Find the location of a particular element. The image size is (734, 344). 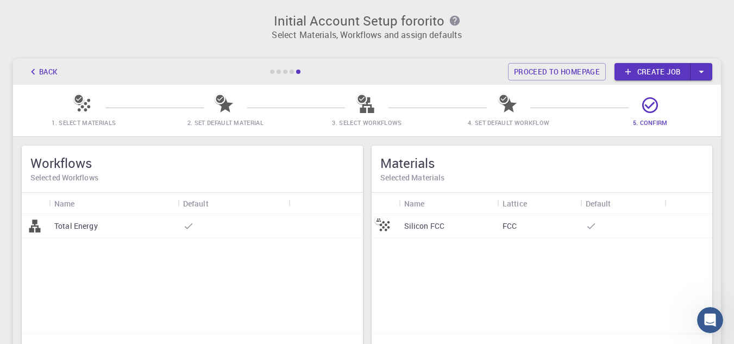

span: 5. Confirm is located at coordinates (650, 122).